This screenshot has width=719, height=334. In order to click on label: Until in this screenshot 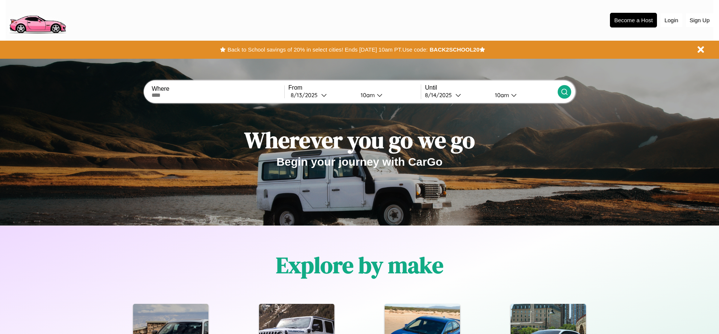, I will do `click(491, 88)`.